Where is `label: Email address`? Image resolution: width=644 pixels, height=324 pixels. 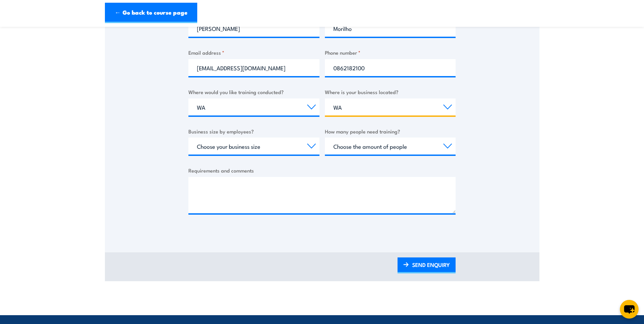
label: Email address is located at coordinates (254, 52).